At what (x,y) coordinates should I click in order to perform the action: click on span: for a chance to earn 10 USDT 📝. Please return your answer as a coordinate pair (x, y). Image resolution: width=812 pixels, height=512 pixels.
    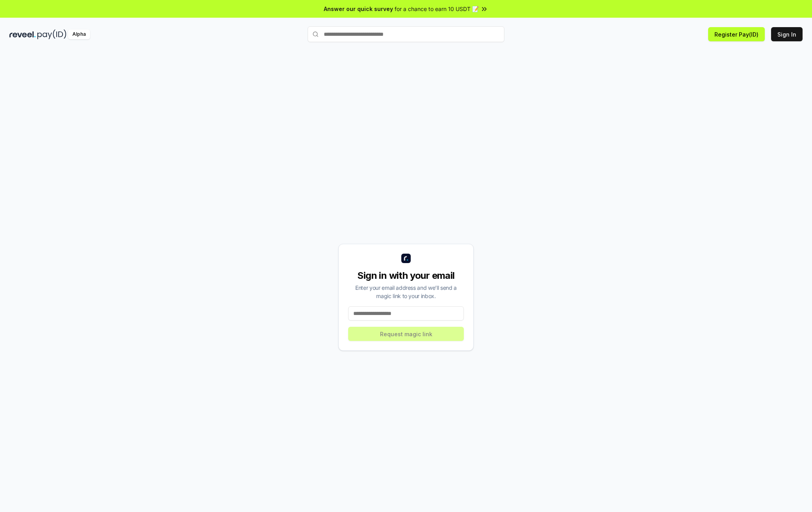
    Looking at the image, I should click on (437, 9).